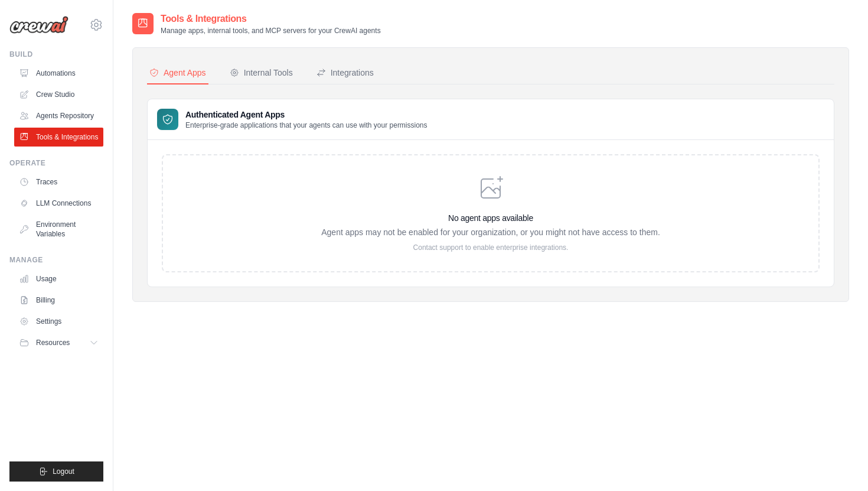 This screenshot has width=868, height=491. Describe the element at coordinates (59, 278) in the screenshot. I see `a: Usage` at that location.